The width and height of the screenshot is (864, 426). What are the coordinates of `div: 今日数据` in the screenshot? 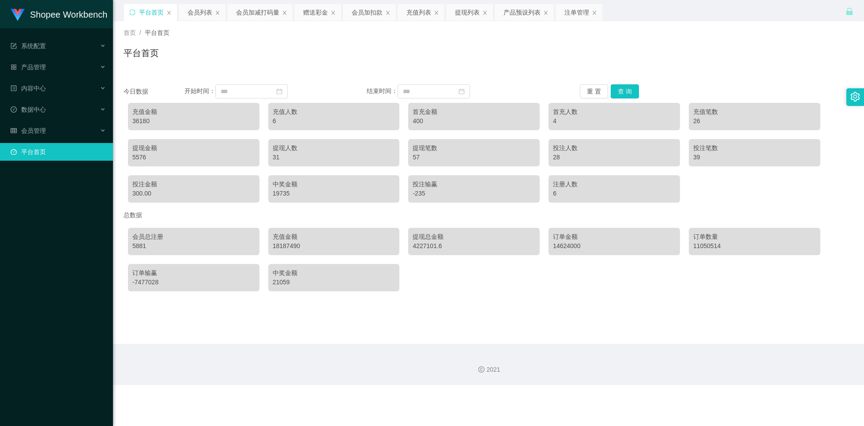 It's located at (154, 91).